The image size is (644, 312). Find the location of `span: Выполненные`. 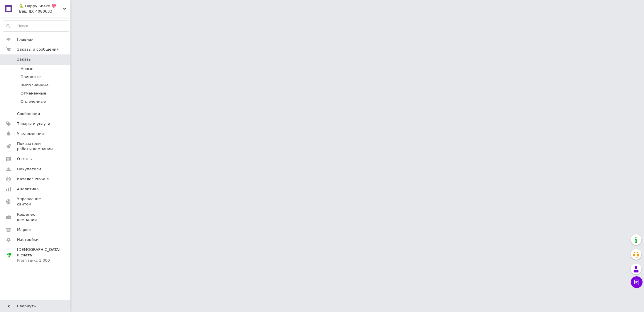

span: Выполненные is located at coordinates (34, 85).